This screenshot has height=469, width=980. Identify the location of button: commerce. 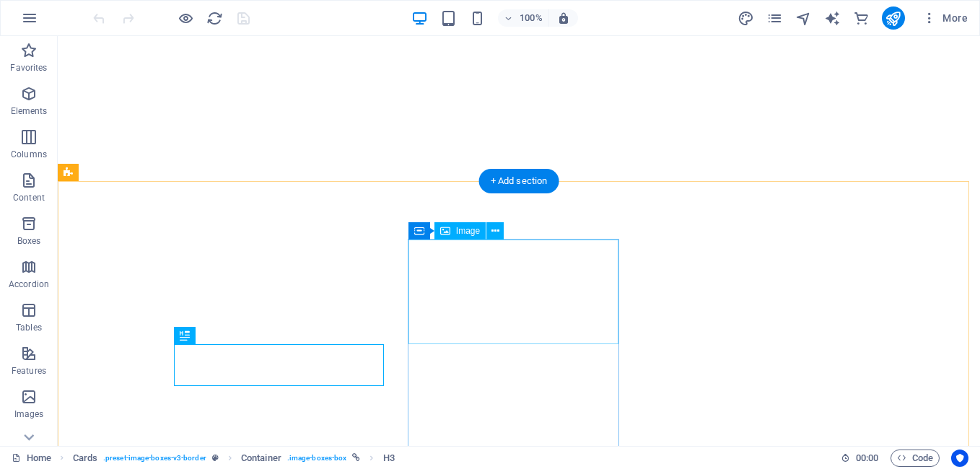
(862, 18).